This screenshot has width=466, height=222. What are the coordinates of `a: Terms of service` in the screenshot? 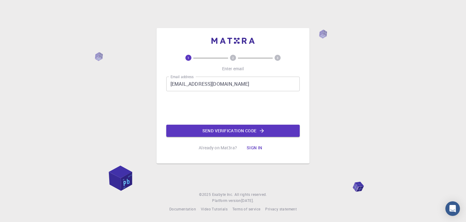 It's located at (247, 209).